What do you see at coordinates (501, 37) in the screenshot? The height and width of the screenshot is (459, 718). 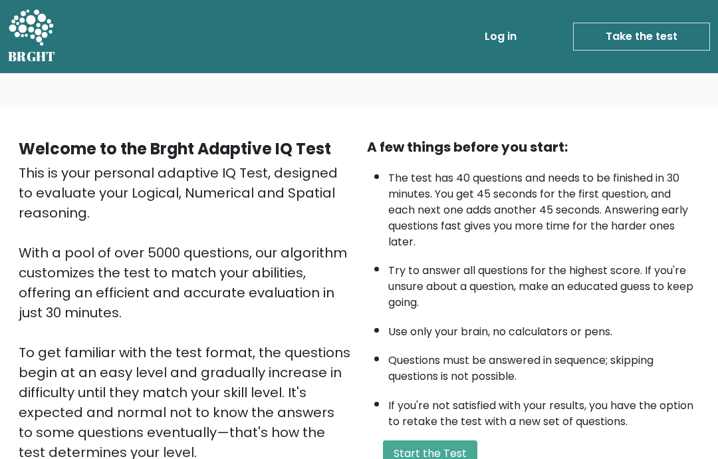 I see `a: Log in` at bounding box center [501, 37].